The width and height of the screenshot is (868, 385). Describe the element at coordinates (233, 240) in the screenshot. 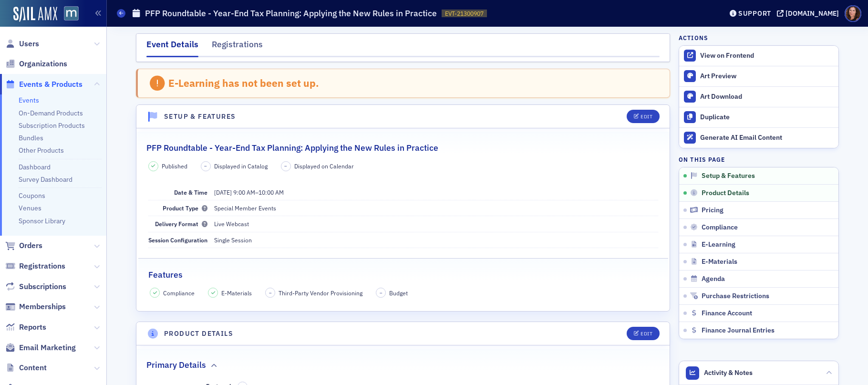

I see `span: Single Session` at that location.